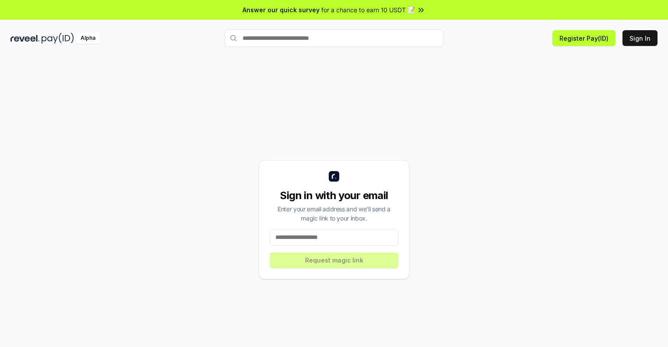 Image resolution: width=668 pixels, height=347 pixels. What do you see at coordinates (281, 10) in the screenshot?
I see `span: Answer our quick survey` at bounding box center [281, 10].